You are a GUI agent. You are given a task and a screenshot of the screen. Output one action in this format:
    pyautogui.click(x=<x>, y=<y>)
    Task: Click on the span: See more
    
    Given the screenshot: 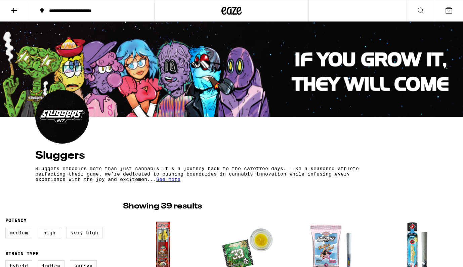 What is the action you would take?
    pyautogui.click(x=168, y=179)
    